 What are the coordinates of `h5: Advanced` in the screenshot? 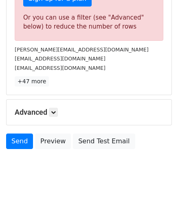 It's located at (89, 112).